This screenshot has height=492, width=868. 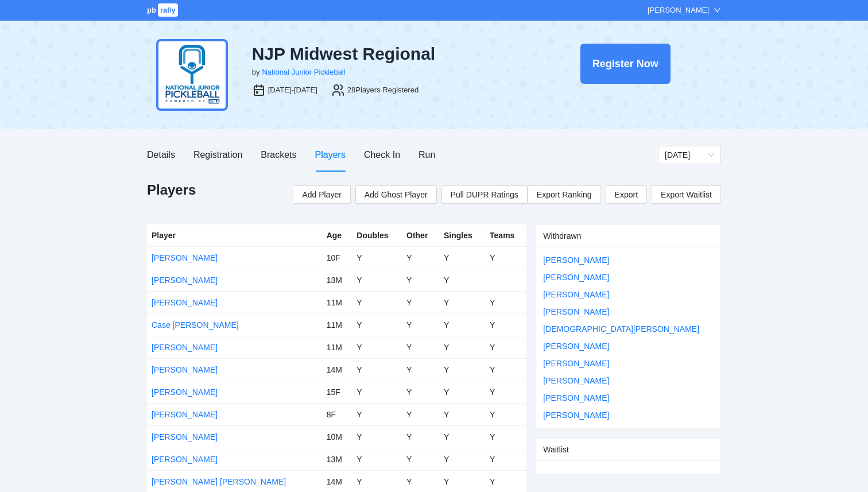 What do you see at coordinates (689, 155) in the screenshot?
I see `span: Thursday` at bounding box center [689, 155].